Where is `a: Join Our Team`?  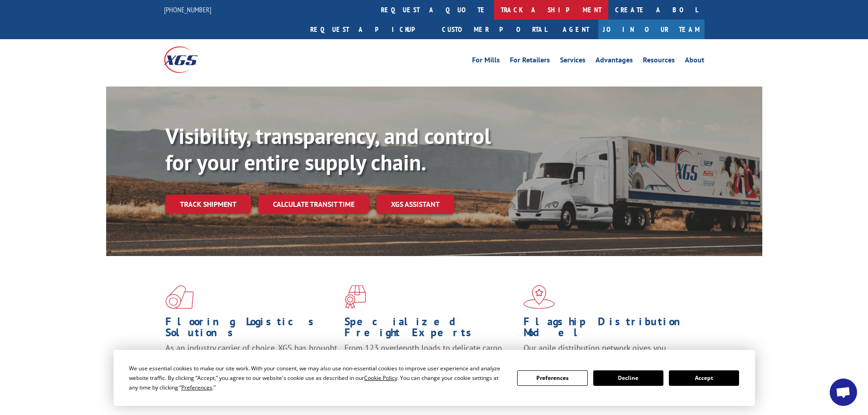
a: Join Our Team is located at coordinates (651, 29).